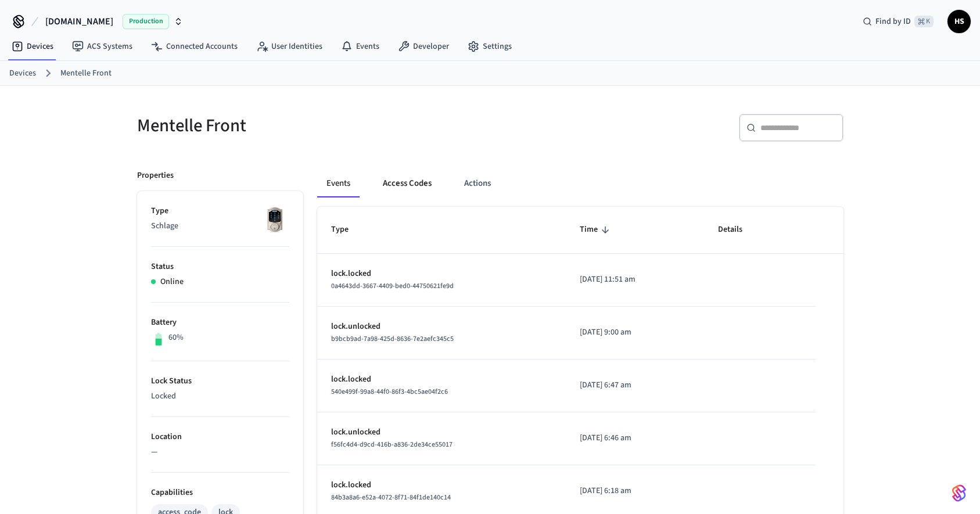 This screenshot has height=514, width=980. Describe the element at coordinates (220, 381) in the screenshot. I see `p: Lock Status` at that location.